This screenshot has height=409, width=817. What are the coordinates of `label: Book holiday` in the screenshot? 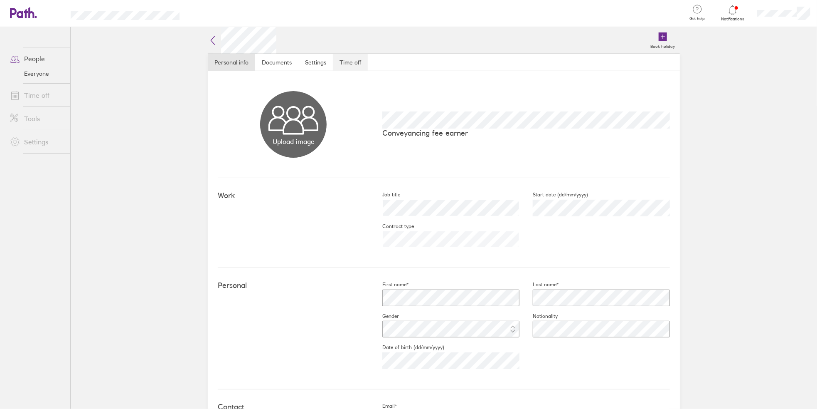 It's located at (663, 45).